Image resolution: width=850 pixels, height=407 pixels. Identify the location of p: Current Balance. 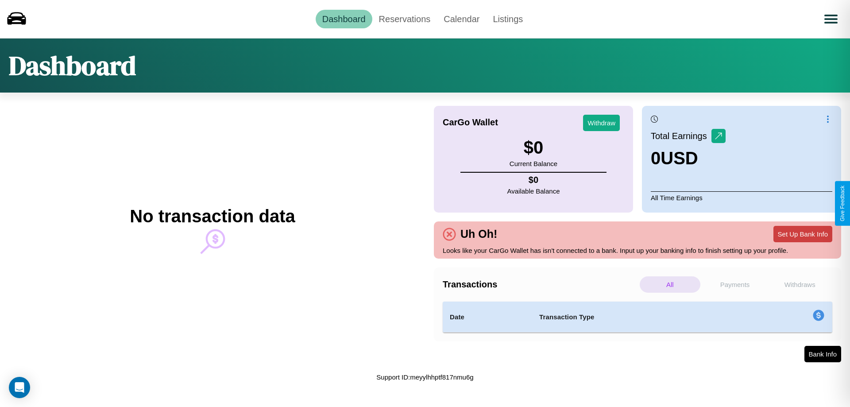
(533, 163).